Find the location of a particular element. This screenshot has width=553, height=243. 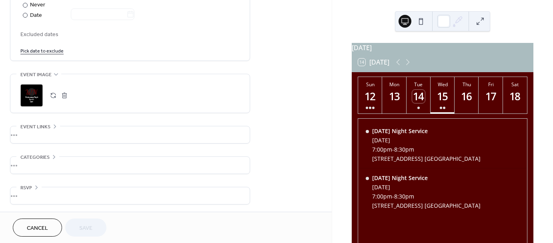

div: Never is located at coordinates (38, 5).